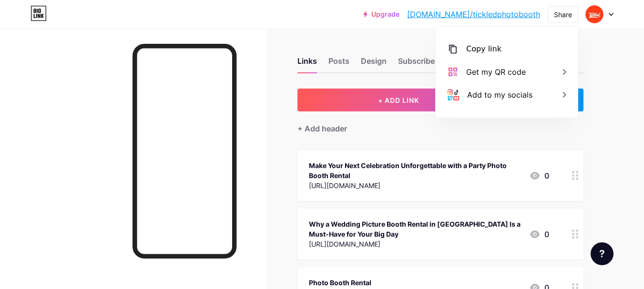 The width and height of the screenshot is (644, 289). I want to click on div: Design, so click(374, 64).